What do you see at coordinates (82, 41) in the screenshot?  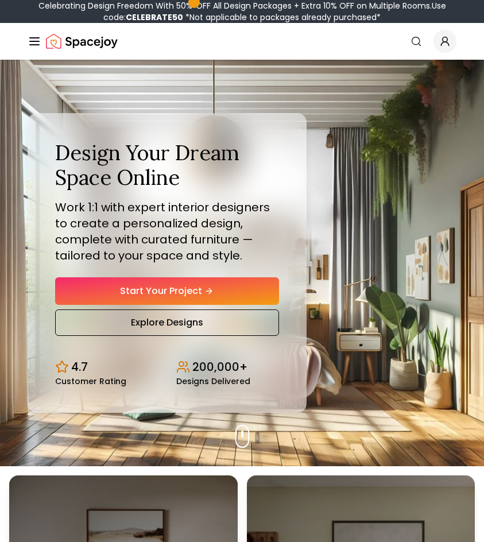 I see `img: Spacejoy Logo` at bounding box center [82, 41].